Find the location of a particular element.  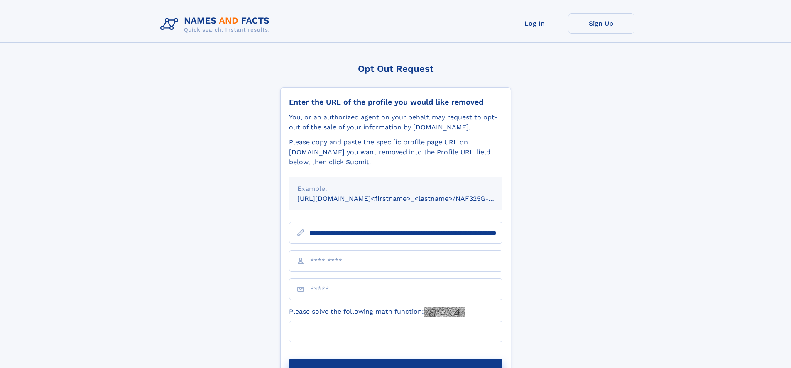

a: Log In is located at coordinates (534, 23).